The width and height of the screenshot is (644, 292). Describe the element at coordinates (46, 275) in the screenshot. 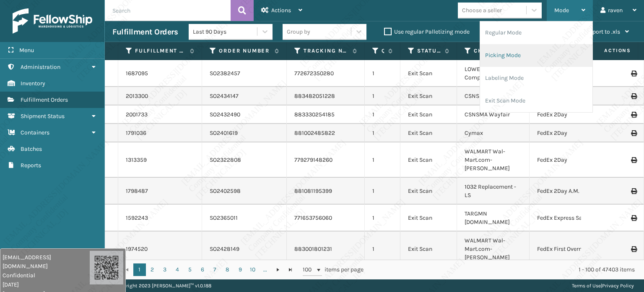

I see `span: Confidential` at that location.